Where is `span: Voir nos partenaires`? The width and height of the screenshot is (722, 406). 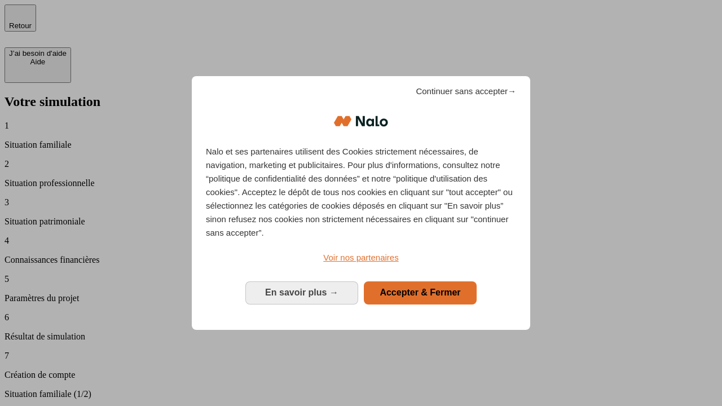 span: Voir nos partenaires is located at coordinates (360, 257).